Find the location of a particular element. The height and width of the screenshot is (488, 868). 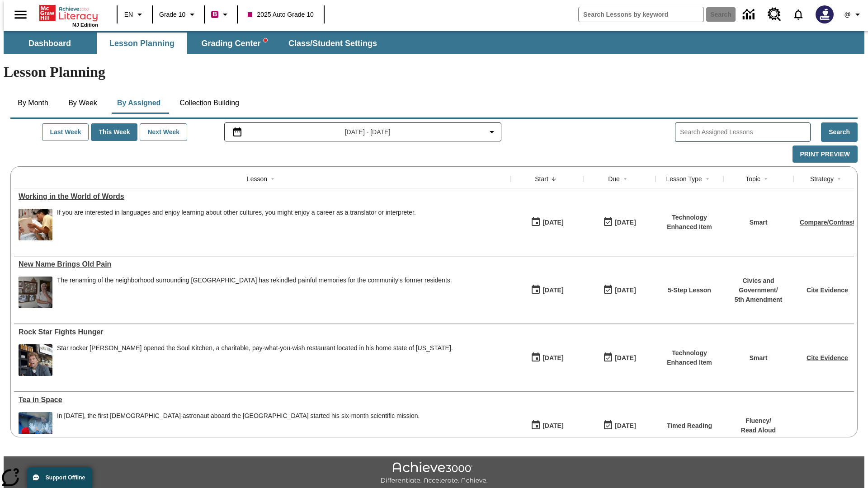

div: Lesson is located at coordinates (257, 179).